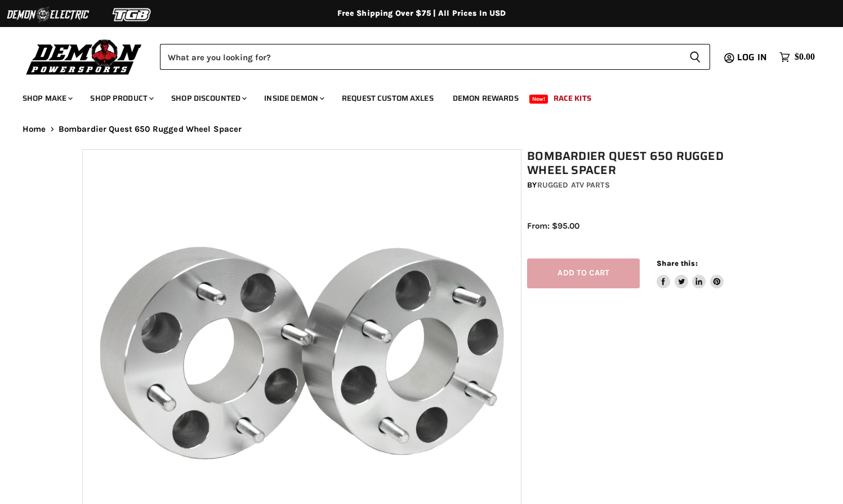 The width and height of the screenshot is (843, 504). Describe the element at coordinates (805, 57) in the screenshot. I see `span: $0.00` at that location.